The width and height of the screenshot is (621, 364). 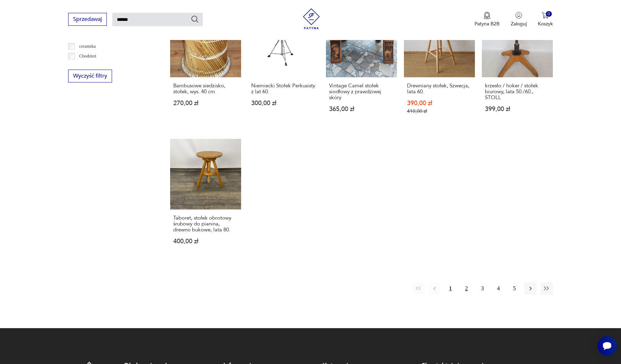 I want to click on p: Chodzież, so click(x=87, y=56).